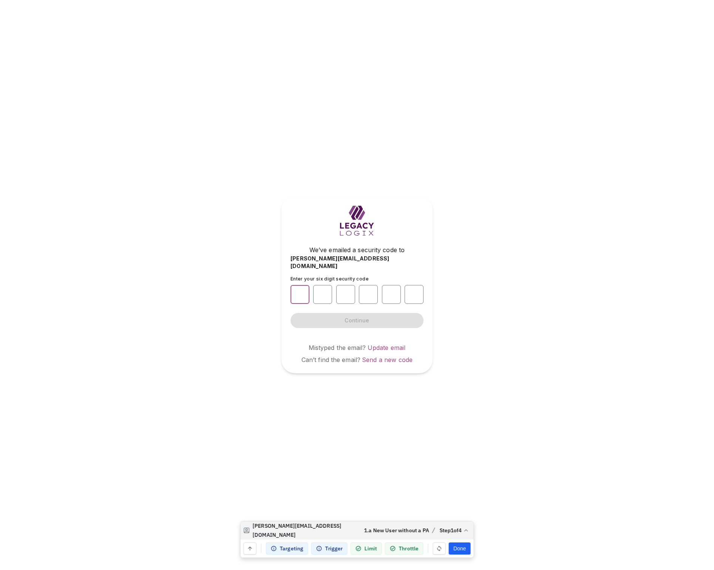  What do you see at coordinates (357, 250) in the screenshot?
I see `span: We’ve emailed a security code to` at bounding box center [357, 250].